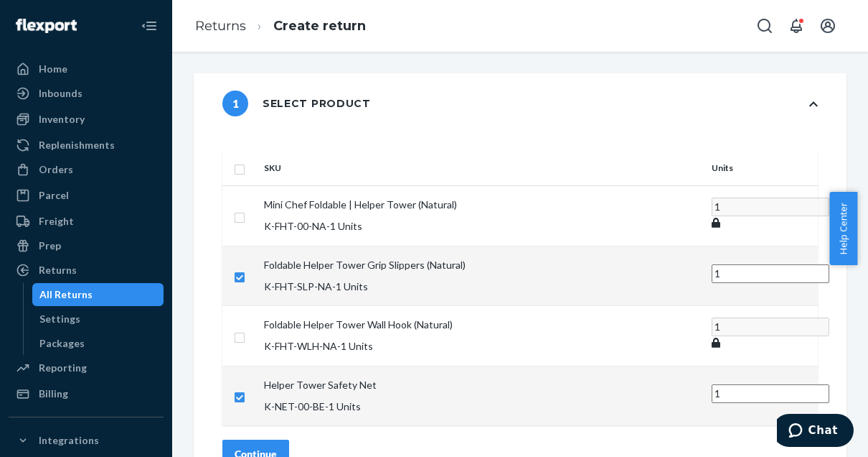 Image resolution: width=868 pixels, height=457 pixels. Describe the element at coordinates (46, 16) in the screenshot. I see `span: Chat` at that location.